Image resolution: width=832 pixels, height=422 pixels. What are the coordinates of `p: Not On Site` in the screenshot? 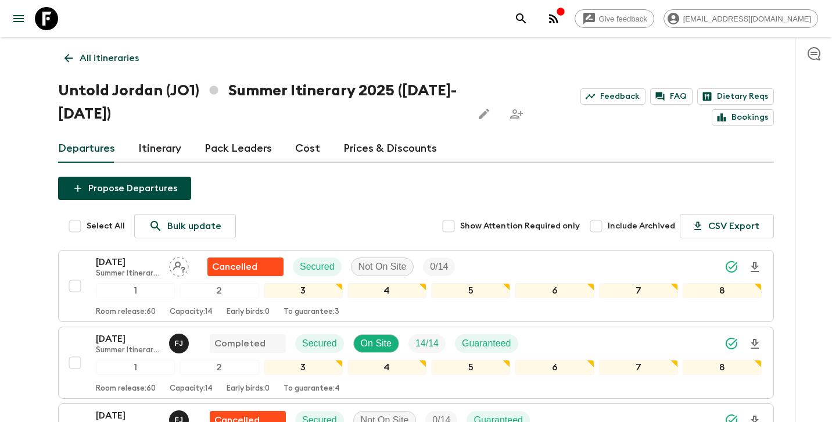 It's located at (382, 267).